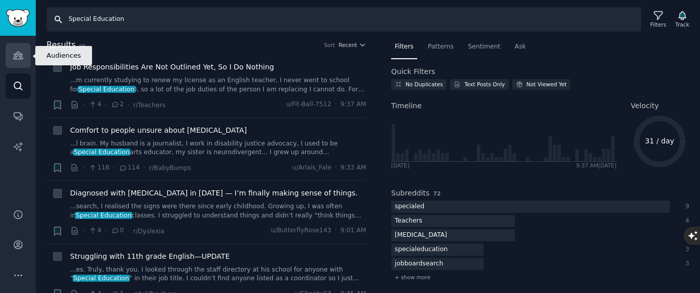  What do you see at coordinates (437, 194) in the screenshot?
I see `span: 72` at bounding box center [437, 194].